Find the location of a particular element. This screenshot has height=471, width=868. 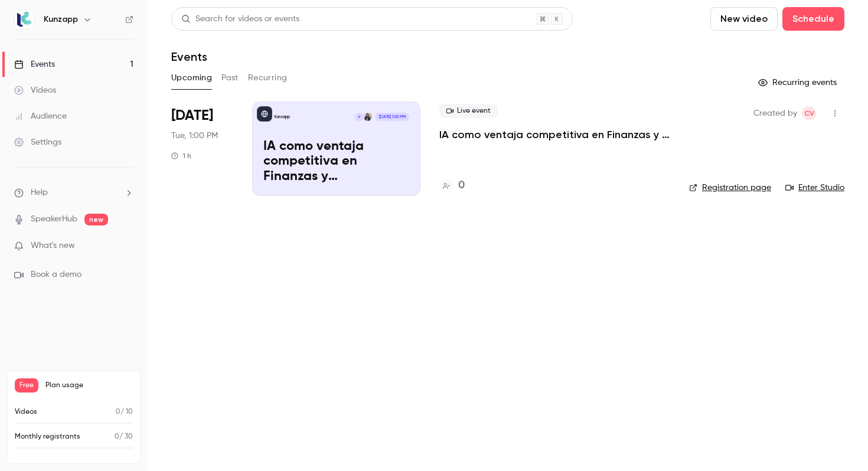

h6: Kunzapp is located at coordinates (61, 19).